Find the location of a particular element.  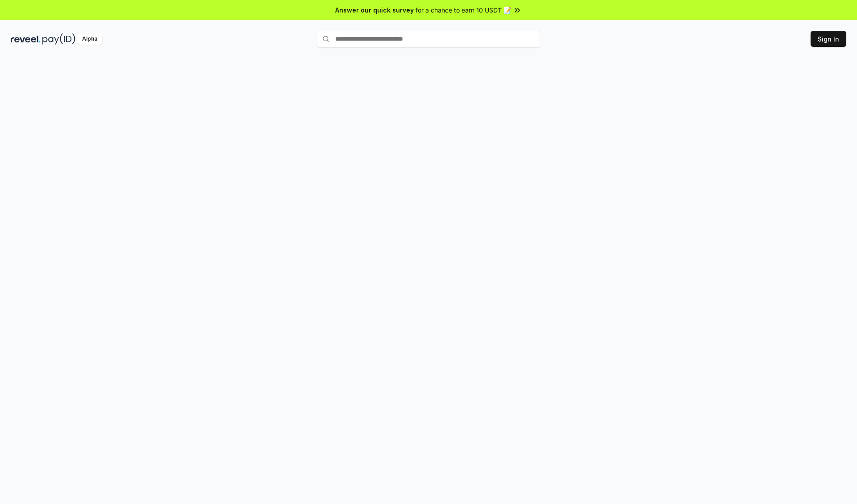

span: for a chance to earn 10 USDT 📝 is located at coordinates (463, 10).